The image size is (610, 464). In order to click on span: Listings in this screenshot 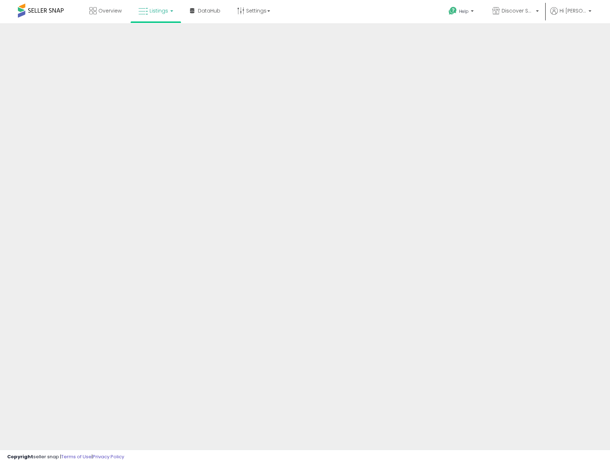, I will do `click(159, 11)`.